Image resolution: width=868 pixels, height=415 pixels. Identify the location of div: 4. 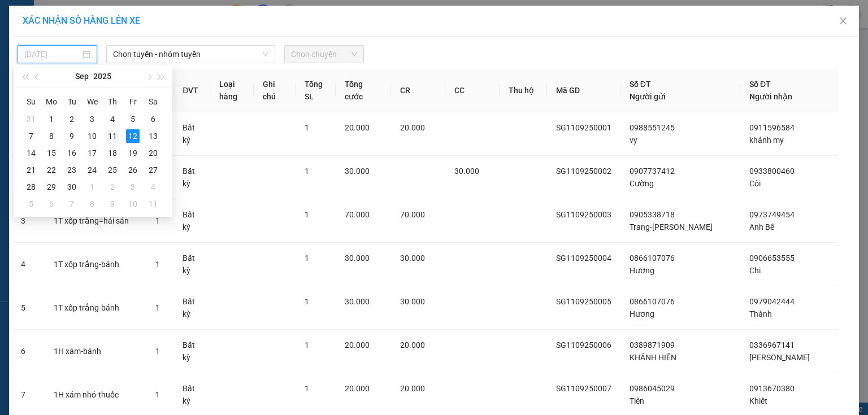
(113, 119).